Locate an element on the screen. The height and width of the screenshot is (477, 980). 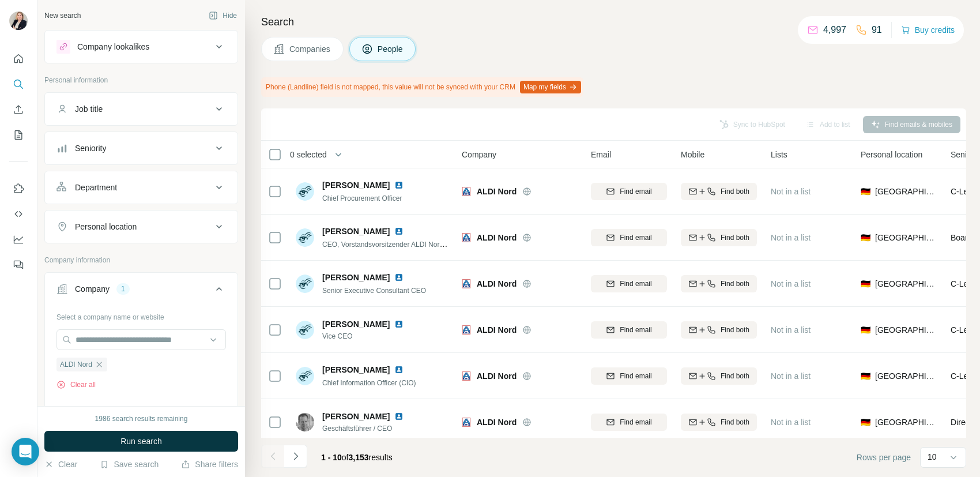
p: 91 is located at coordinates (877, 30).